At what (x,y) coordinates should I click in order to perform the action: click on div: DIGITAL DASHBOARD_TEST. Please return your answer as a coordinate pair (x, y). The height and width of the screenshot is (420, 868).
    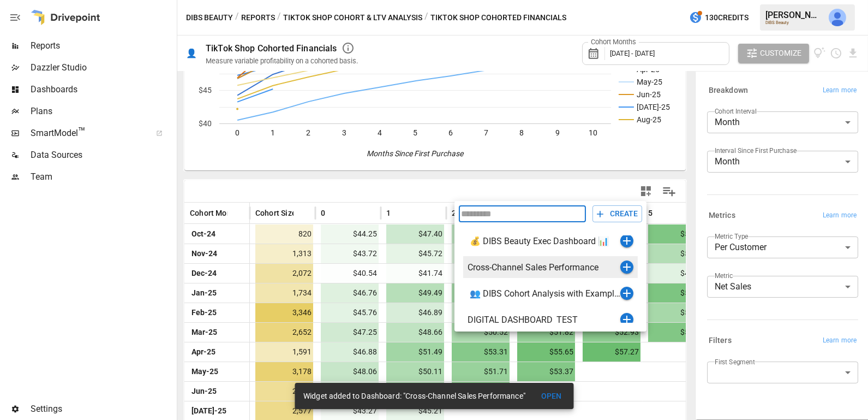
    Looking at the image, I should click on (544, 320).